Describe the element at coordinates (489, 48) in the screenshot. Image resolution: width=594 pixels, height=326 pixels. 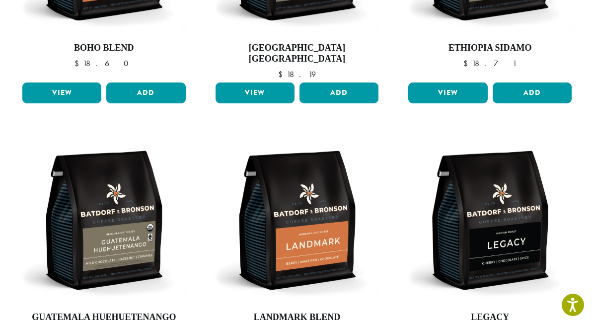
I see `h4: Ethiopia Sidamo` at that location.